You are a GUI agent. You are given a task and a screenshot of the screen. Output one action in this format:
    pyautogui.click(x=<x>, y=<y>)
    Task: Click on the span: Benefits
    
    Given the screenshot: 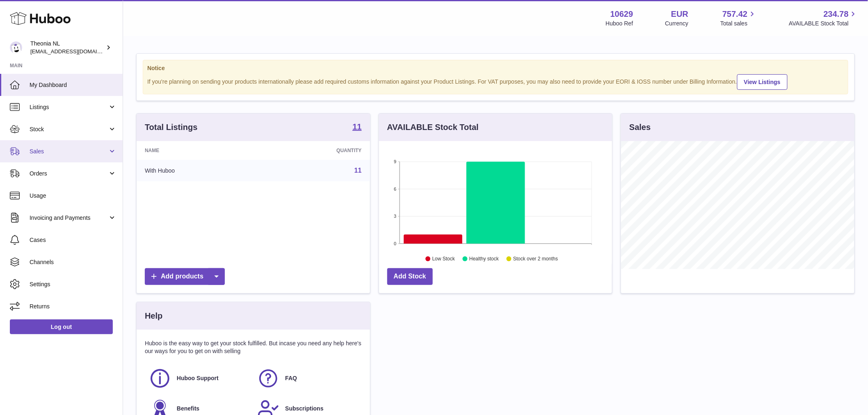 What is the action you would take?
    pyautogui.click(x=188, y=408)
    